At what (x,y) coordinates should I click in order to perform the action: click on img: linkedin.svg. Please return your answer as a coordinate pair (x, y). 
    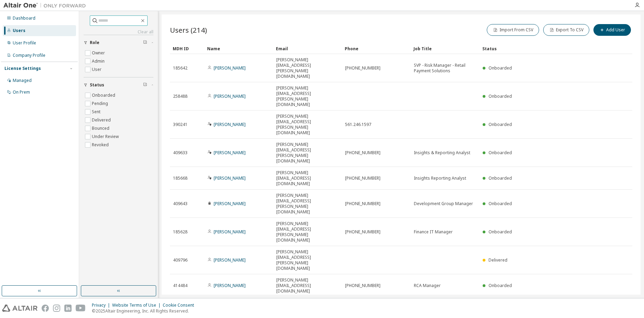
    Looking at the image, I should click on (68, 308).